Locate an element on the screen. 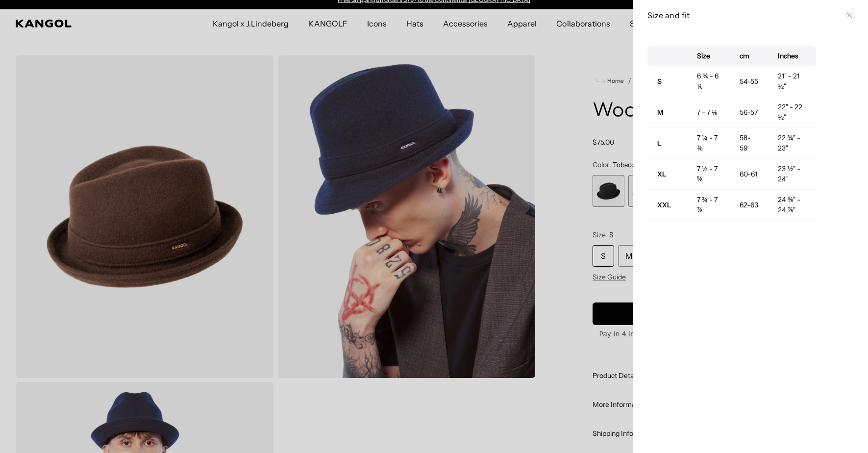  strong: M is located at coordinates (660, 112).